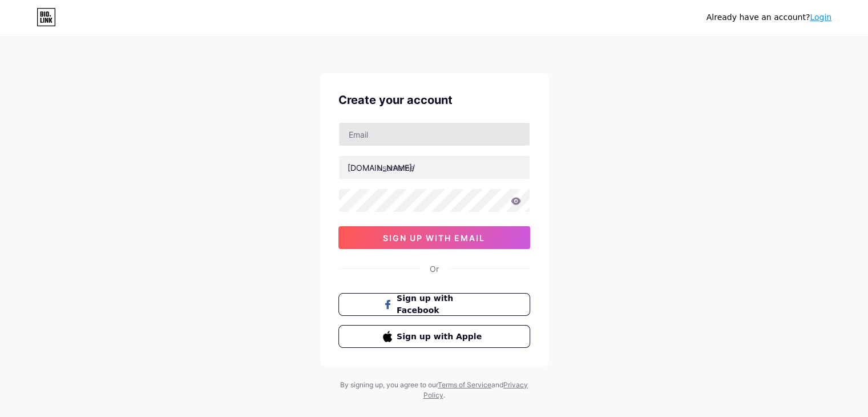  What do you see at coordinates (435, 100) in the screenshot?
I see `div: Create your account` at bounding box center [435, 100].